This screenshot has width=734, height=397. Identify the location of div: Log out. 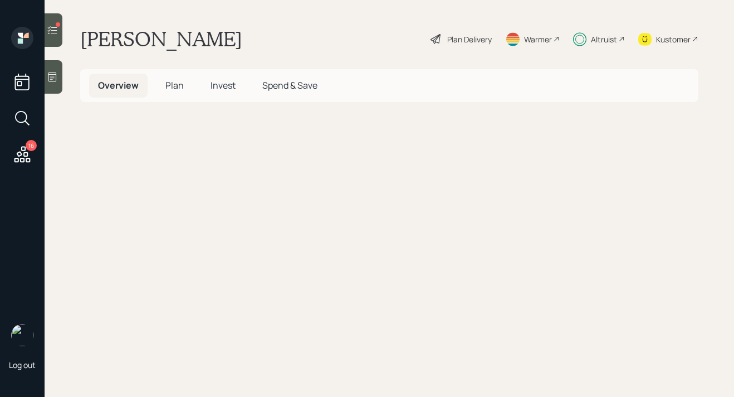
(22, 364).